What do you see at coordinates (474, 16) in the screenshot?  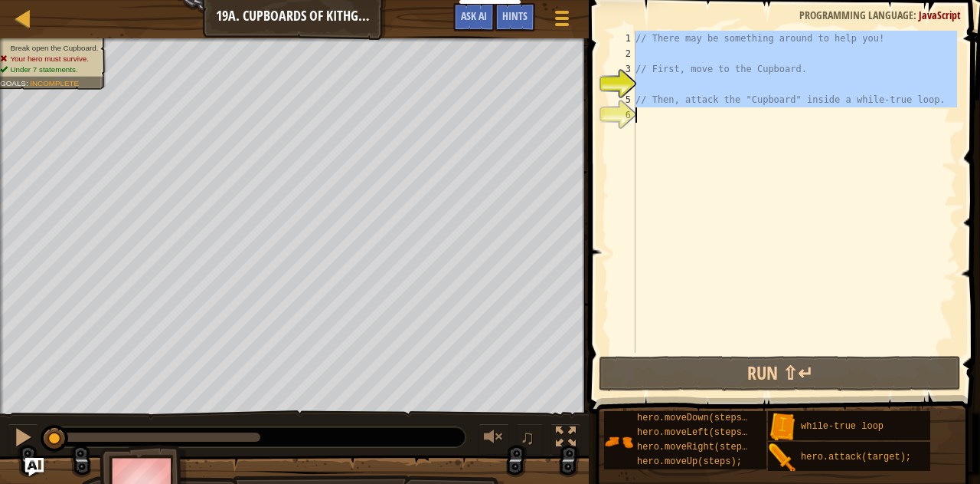 I see `span: Ask AI` at bounding box center [474, 16].